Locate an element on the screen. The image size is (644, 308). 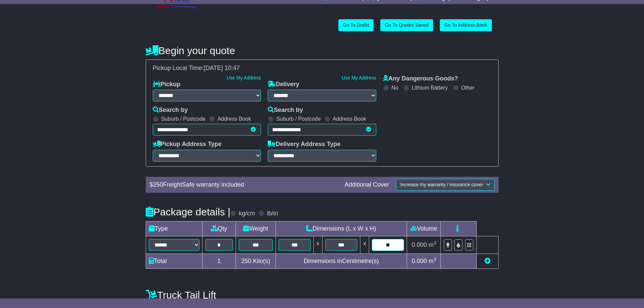
td: Type is located at coordinates (174, 229).